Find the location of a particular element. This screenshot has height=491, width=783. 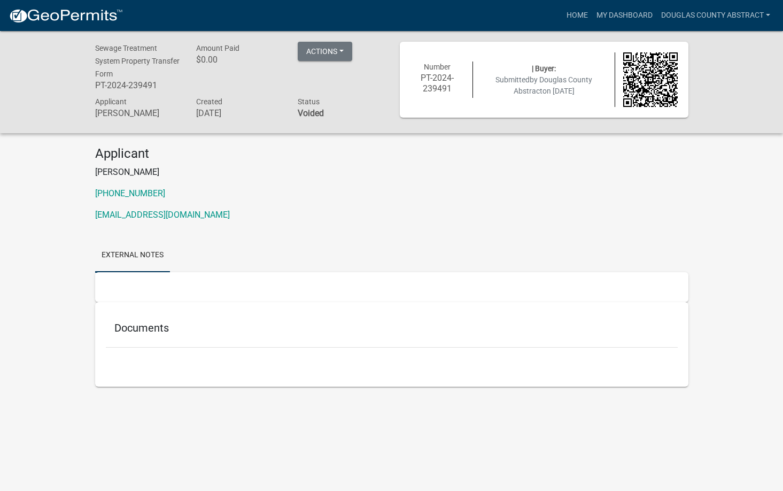

span: Sewage Treatment System Property Transfer Form is located at coordinates (137, 61).